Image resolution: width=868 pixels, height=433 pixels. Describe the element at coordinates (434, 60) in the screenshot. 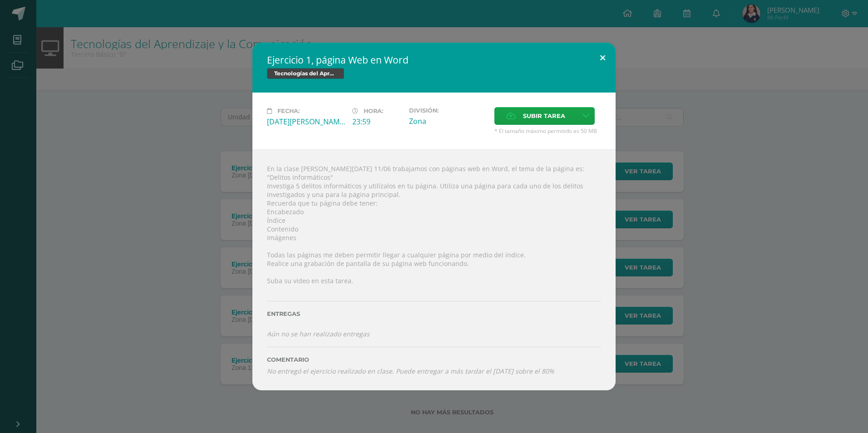

I see `h2: Ejercicio 1, página Web en Word` at that location.